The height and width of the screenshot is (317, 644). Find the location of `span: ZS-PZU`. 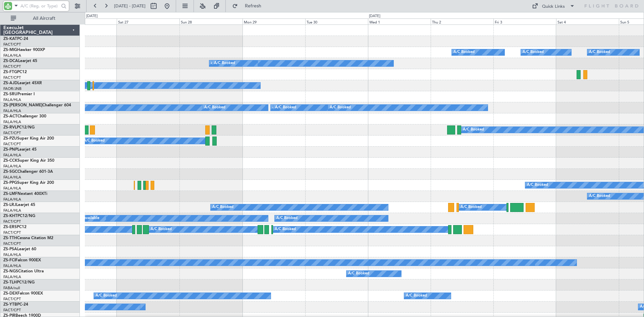

span: ZS-PZU is located at coordinates (10, 139).